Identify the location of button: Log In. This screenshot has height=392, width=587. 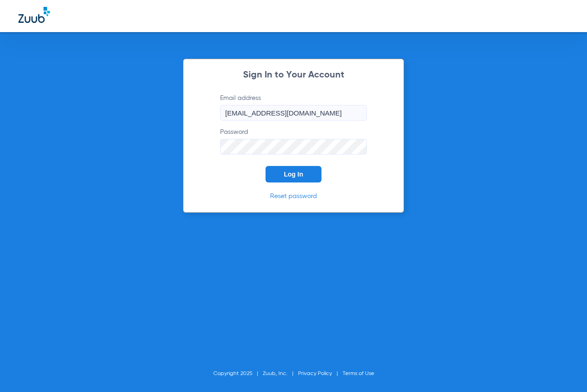
(294, 174).